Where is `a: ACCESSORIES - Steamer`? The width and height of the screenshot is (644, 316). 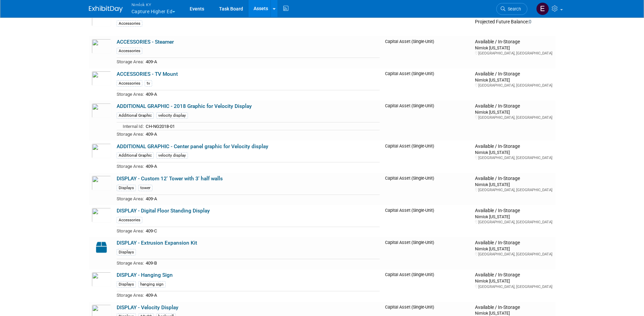 a: ACCESSORIES - Steamer is located at coordinates (145, 42).